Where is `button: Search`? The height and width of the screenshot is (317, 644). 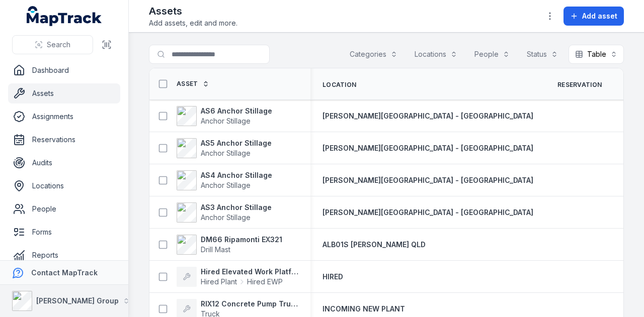 button: Search is located at coordinates (52, 45).